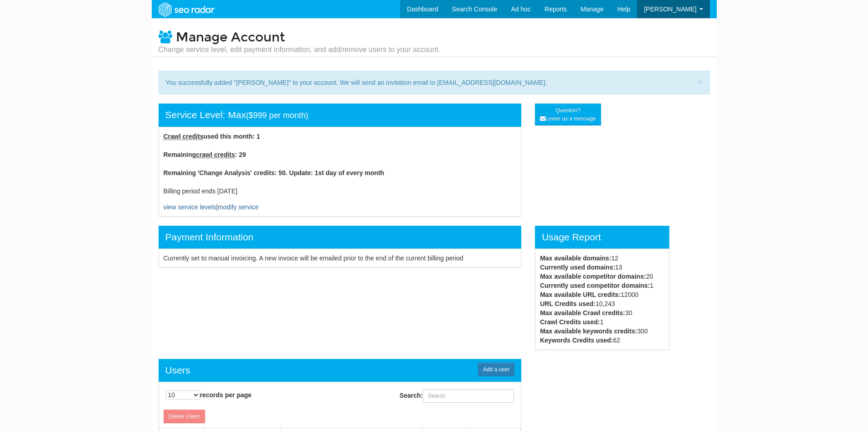 The width and height of the screenshot is (868, 431). What do you see at coordinates (190, 207) in the screenshot?
I see `a: view service levels` at bounding box center [190, 207].